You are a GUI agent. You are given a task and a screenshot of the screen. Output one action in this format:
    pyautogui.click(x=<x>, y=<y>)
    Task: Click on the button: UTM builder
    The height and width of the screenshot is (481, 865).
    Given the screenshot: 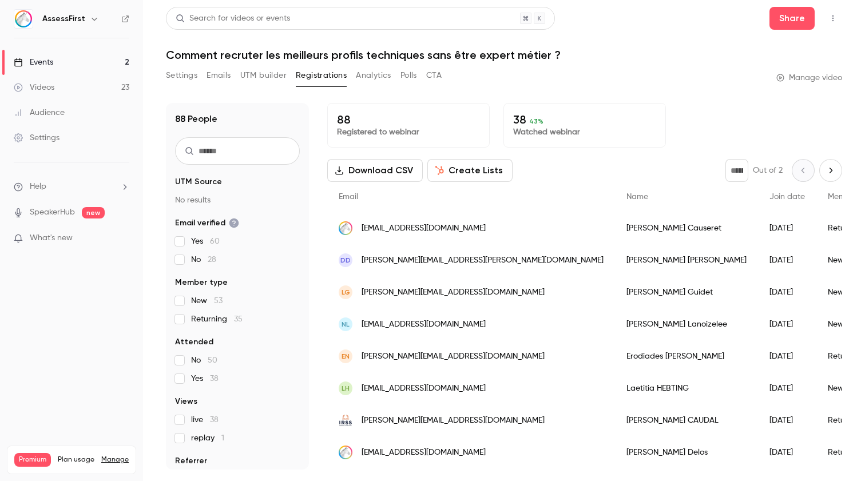 What is the action you would take?
    pyautogui.click(x=263, y=76)
    